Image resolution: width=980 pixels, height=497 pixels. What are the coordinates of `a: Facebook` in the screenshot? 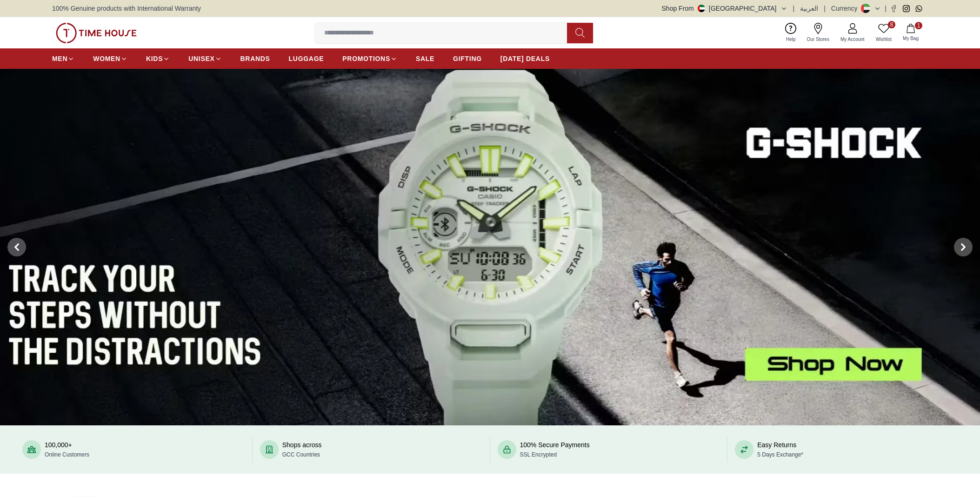 It's located at (894, 8).